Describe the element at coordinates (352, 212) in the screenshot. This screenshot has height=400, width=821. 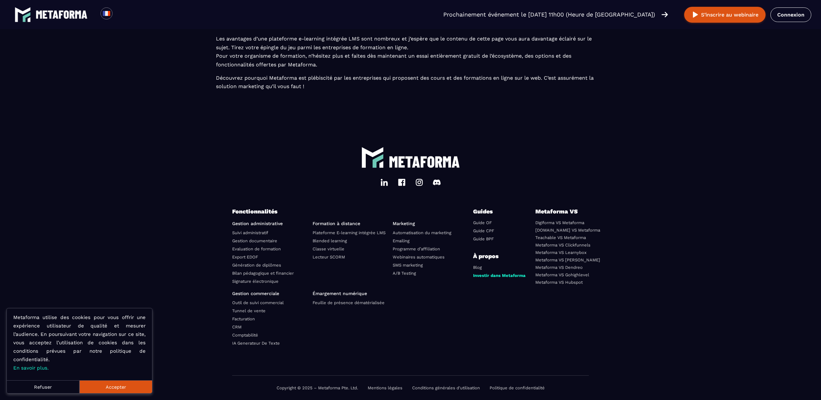
I see `p: Fonctionnalités` at that location.